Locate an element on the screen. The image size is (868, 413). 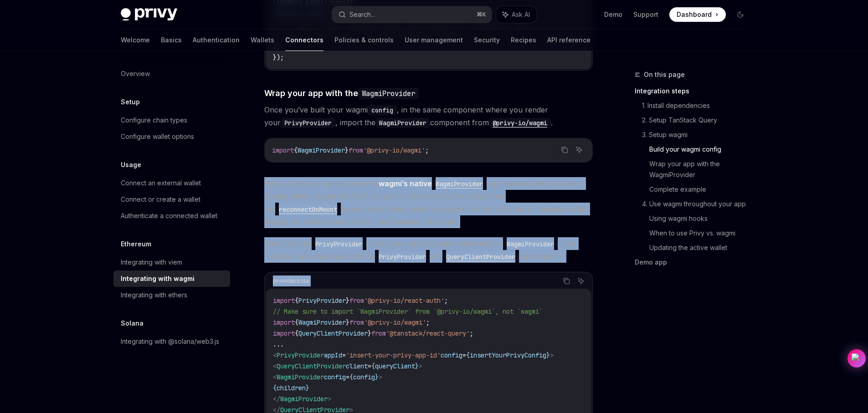
a: Connect or create a wallet is located at coordinates (172, 199).